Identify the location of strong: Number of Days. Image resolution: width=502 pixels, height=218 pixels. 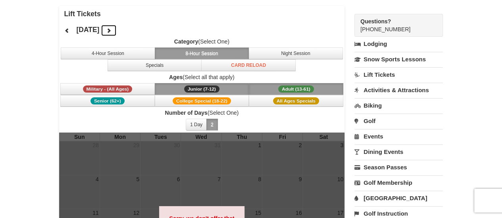
(186, 113).